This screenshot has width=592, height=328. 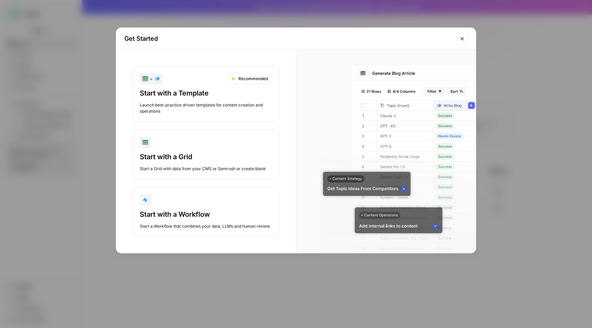 I want to click on div: Start with a Template, so click(x=206, y=93).